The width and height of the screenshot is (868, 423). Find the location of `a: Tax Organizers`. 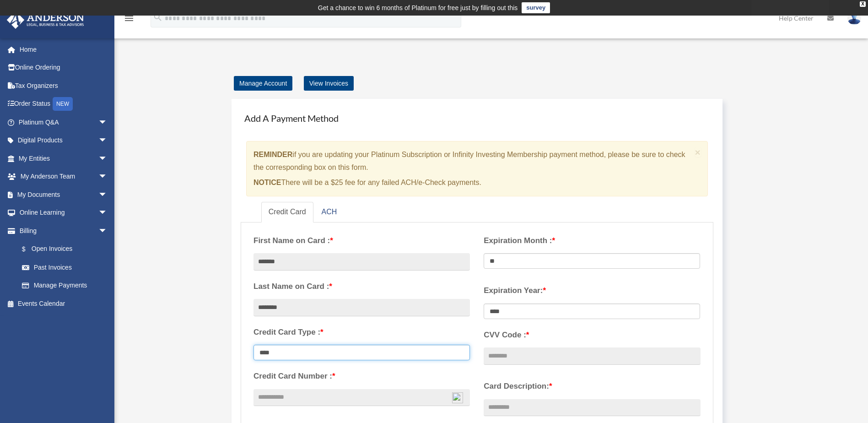

a: Tax Organizers is located at coordinates (63, 86).